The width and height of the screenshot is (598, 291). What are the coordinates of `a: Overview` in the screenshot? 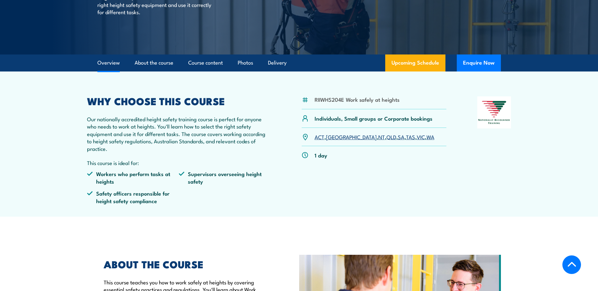 It's located at (108, 63).